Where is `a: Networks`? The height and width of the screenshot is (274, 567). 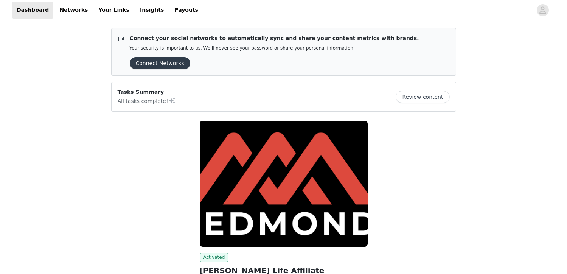 a: Networks is located at coordinates (73, 10).